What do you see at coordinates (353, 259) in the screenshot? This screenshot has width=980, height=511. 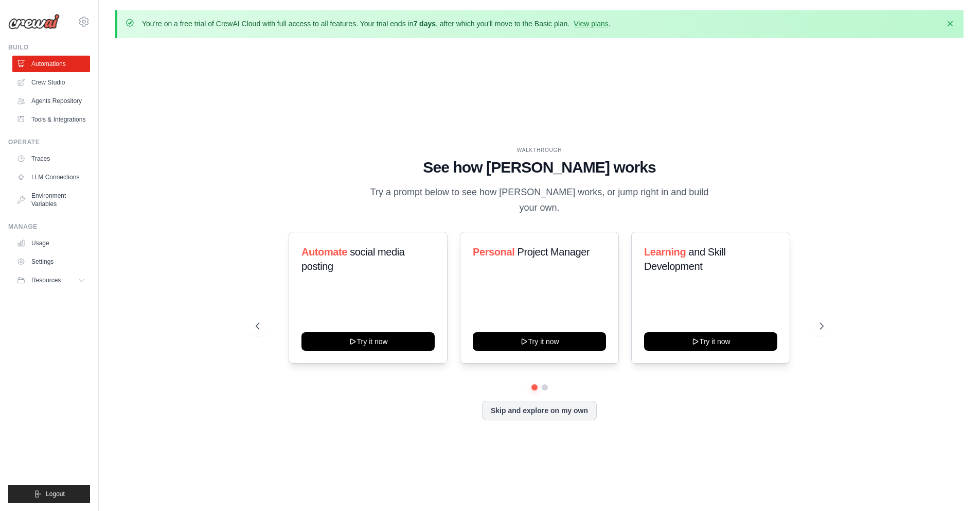 I see `span: social media posting` at bounding box center [353, 259].